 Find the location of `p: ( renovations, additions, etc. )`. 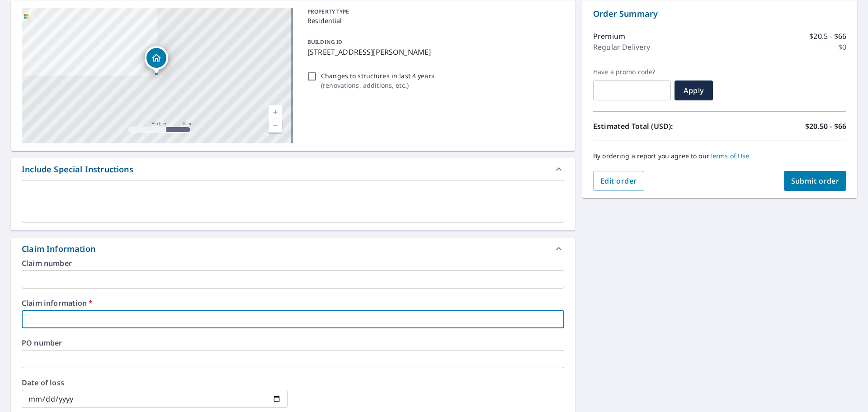

p: ( renovations, additions, etc. ) is located at coordinates (378, 85).